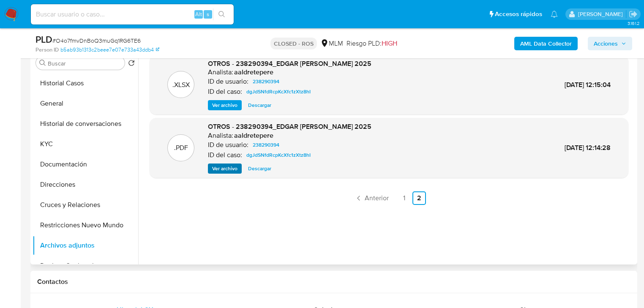 Image resolution: width=644 pixels, height=308 pixels. What do you see at coordinates (602, 14) in the screenshot?
I see `p: erika.juarez@mercadolibre.com.mx` at bounding box center [602, 14].